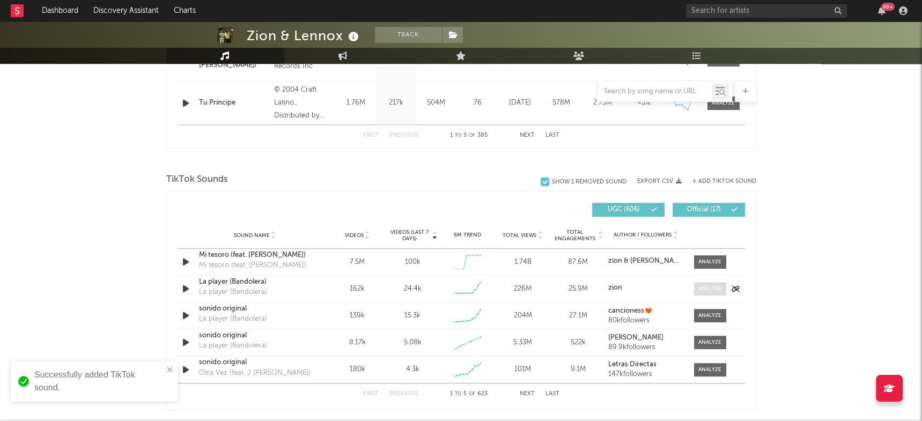 Image resolution: width=922 pixels, height=421 pixels. What do you see at coordinates (645, 374) in the screenshot?
I see `div: 147k followers` at bounding box center [645, 374].